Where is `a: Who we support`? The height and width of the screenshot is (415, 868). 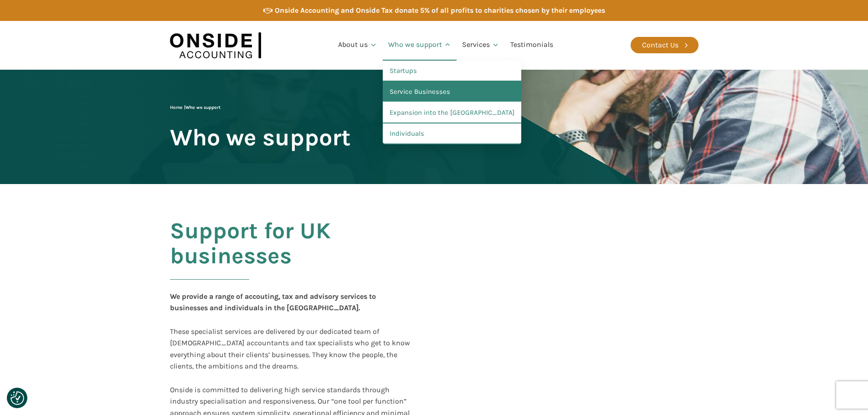
a: Who we support is located at coordinates (420, 45).